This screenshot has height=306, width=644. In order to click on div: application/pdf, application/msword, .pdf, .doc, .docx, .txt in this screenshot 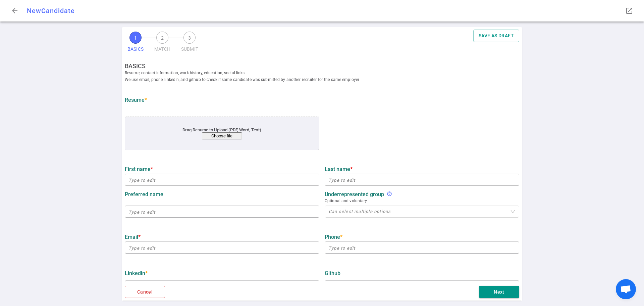, I will do `click(222, 133)`.